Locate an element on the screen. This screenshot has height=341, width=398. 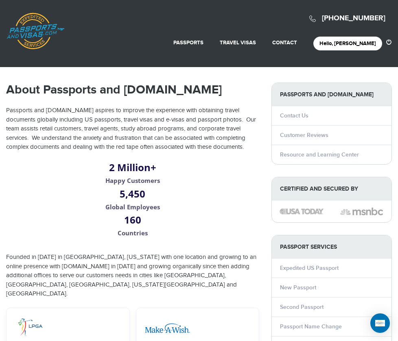
h2: 5,450 is located at coordinates (133, 194).